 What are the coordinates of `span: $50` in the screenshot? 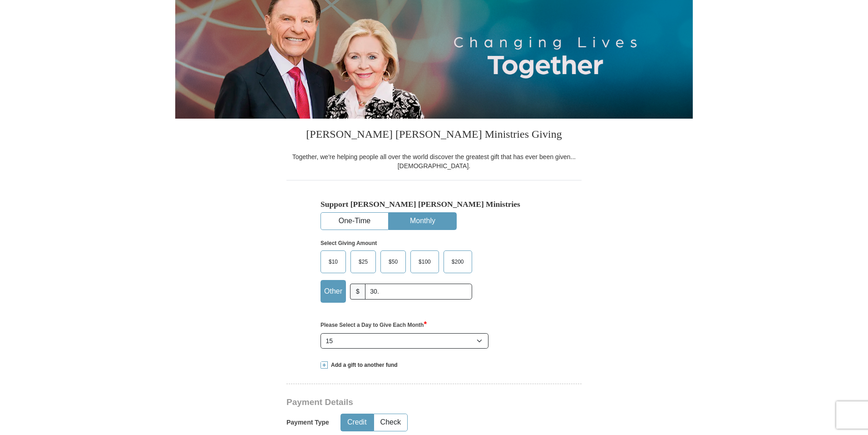 It's located at (393, 262).